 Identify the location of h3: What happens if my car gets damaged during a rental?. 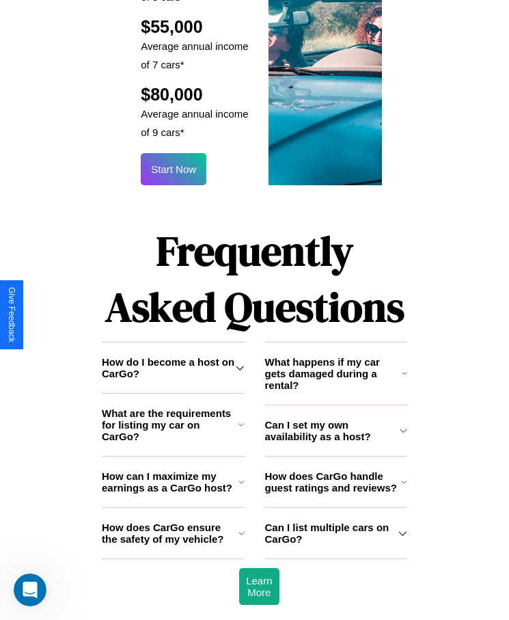
(334, 373).